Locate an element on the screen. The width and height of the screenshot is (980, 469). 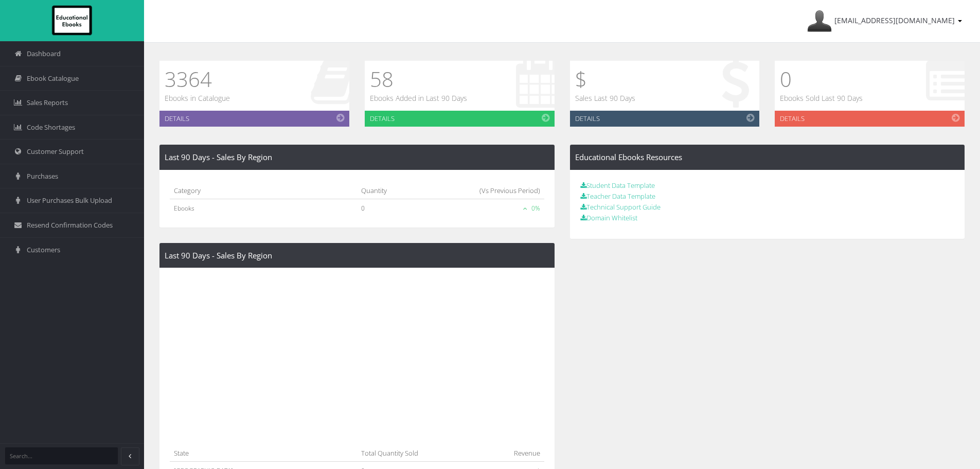
th: (Vs Previous Period) is located at coordinates (482, 190).